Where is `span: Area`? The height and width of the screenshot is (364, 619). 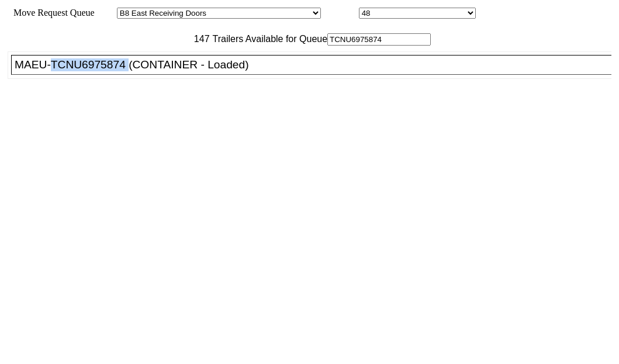 span: Area is located at coordinates (105, 12).